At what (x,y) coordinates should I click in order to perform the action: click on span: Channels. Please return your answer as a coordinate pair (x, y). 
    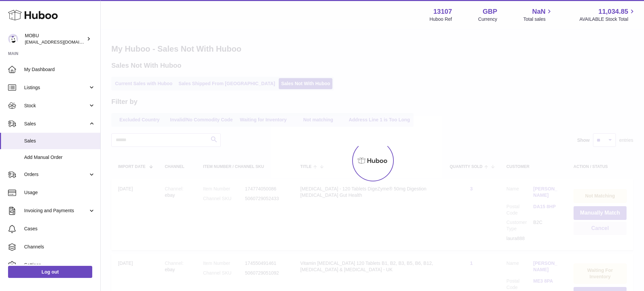
    Looking at the image, I should click on (60, 247).